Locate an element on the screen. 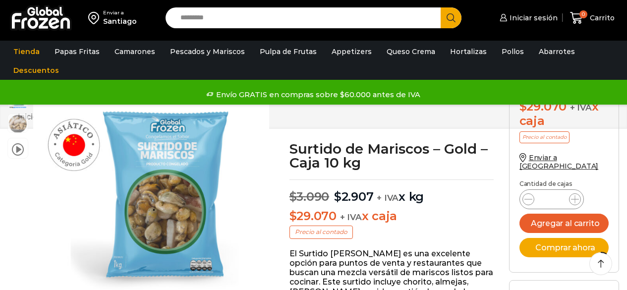 Image resolution: width=627 pixels, height=290 pixels. a: Iniciar sesión is located at coordinates (527, 18).